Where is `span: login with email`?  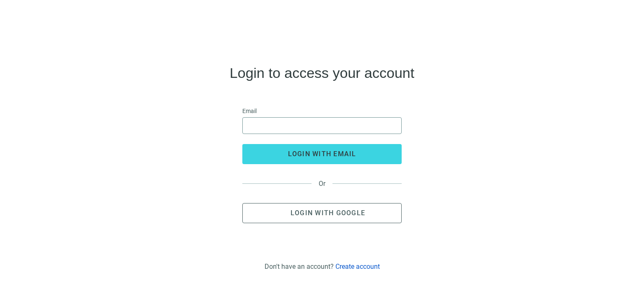 span: login with email is located at coordinates (322, 154).